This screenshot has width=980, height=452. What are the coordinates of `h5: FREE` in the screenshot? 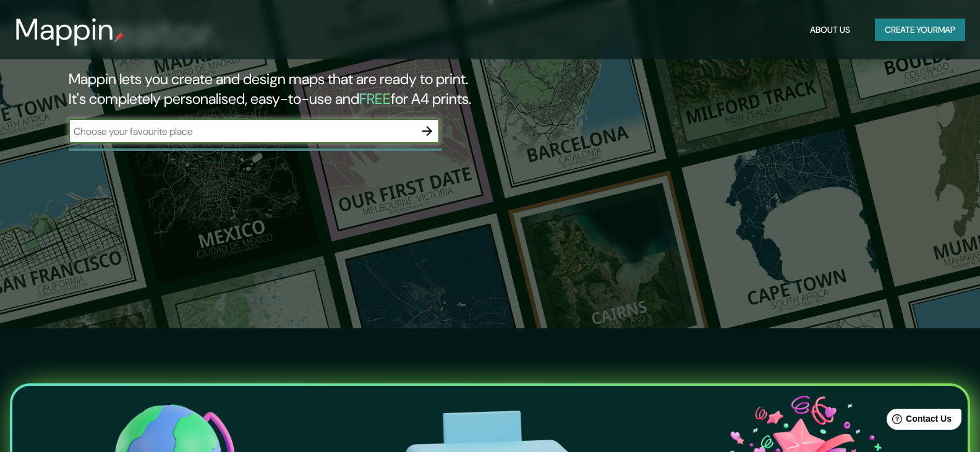 It's located at (374, 98).